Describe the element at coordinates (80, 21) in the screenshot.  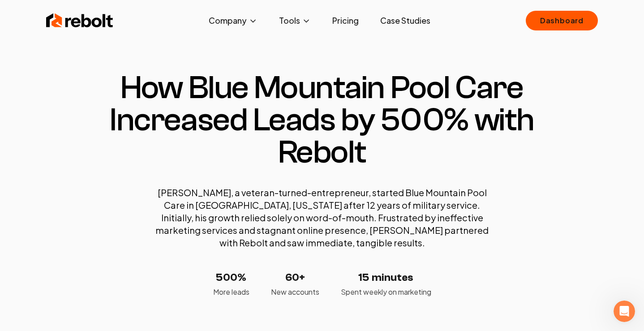
I see `img: Rebolt Logo` at that location.